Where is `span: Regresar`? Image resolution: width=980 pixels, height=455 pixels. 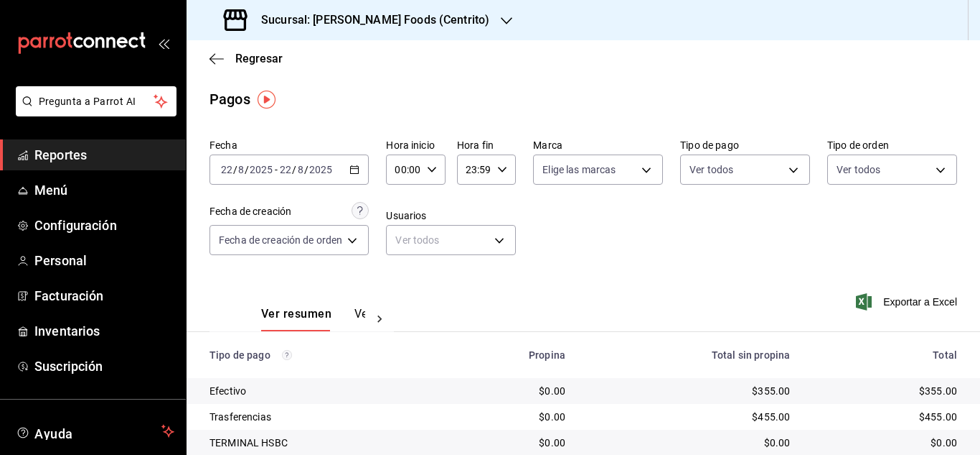 span: Regresar is located at coordinates (259, 58).